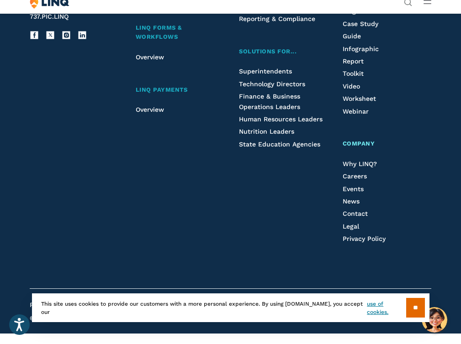 This screenshot has height=344, width=461. I want to click on span: Infographic, so click(360, 49).